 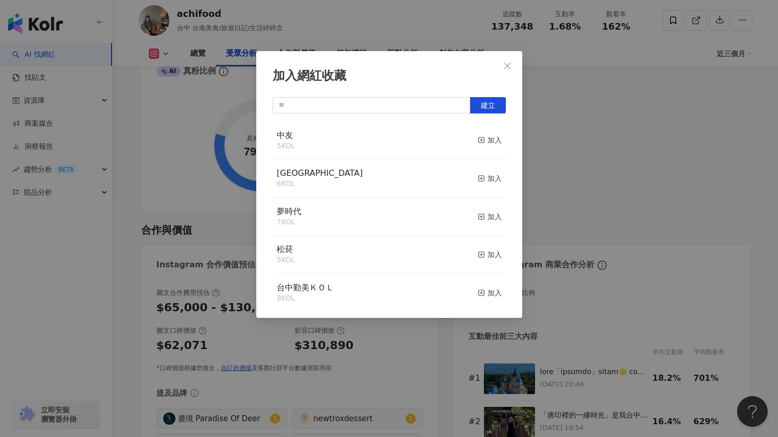 What do you see at coordinates (507, 66) in the screenshot?
I see `span: close` at bounding box center [507, 66].